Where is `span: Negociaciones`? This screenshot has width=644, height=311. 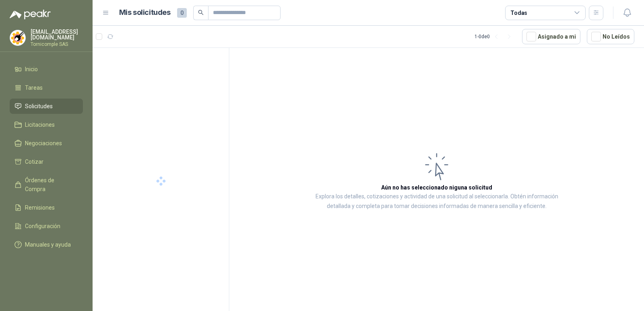
span: Negociaciones is located at coordinates (44, 143).